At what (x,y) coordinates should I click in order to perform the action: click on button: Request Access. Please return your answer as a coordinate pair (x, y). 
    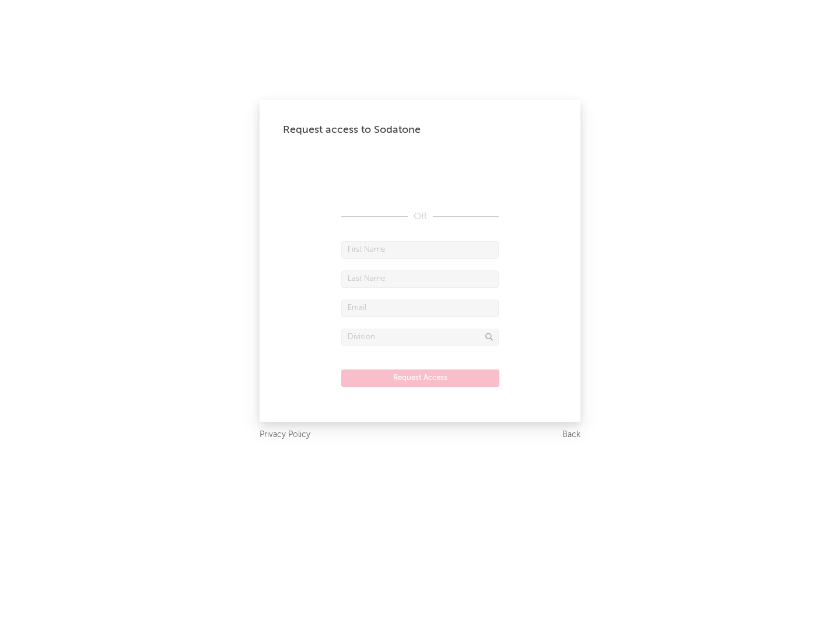
    Looking at the image, I should click on (420, 378).